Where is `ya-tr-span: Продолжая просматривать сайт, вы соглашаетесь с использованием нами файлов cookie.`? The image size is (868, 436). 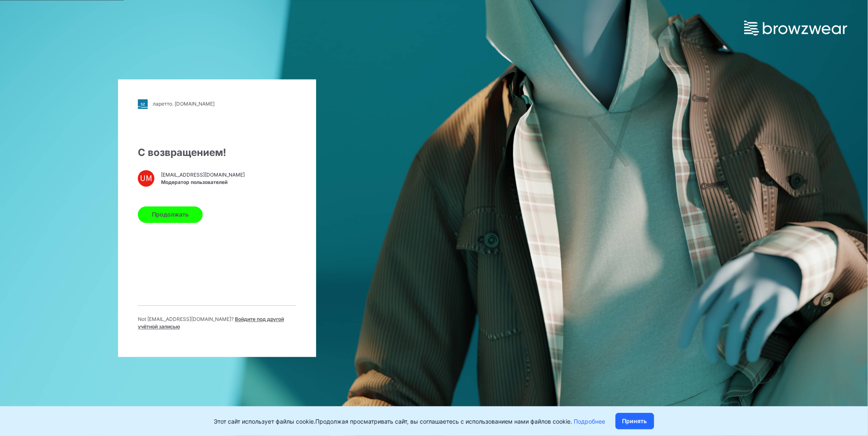 ya-tr-span: Продолжая просматривать сайт, вы соглашаетесь с использованием нами файлов cookie. is located at coordinates (444, 421).